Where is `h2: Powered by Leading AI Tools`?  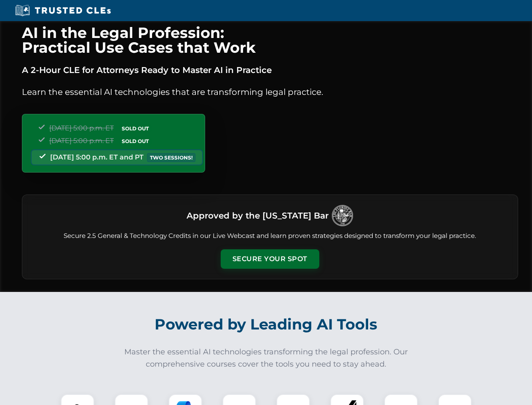 h2: Powered by Leading AI Tools is located at coordinates (266, 324).